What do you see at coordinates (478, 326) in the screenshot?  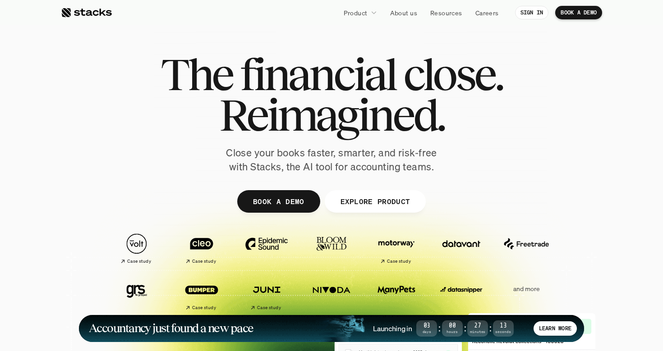 I see `span: 27` at bounding box center [478, 326].